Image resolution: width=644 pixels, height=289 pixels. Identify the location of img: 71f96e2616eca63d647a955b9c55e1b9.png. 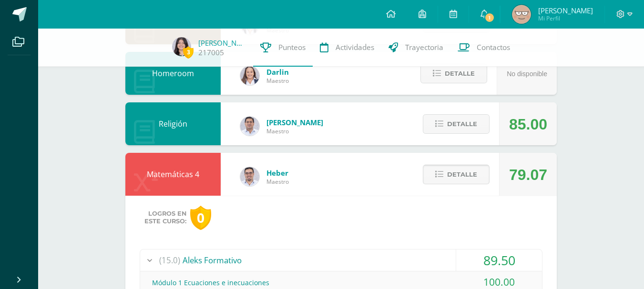
(522, 14).